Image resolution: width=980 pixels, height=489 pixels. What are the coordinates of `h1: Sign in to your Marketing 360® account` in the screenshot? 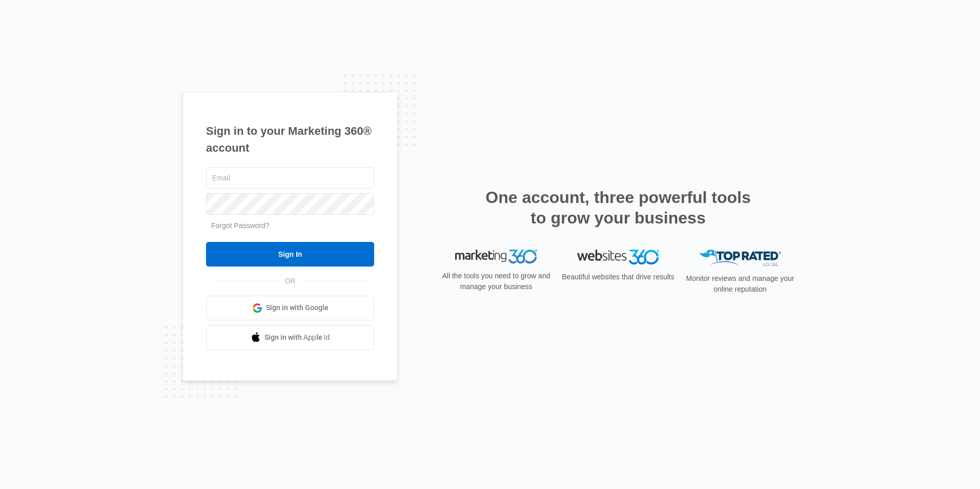 It's located at (290, 139).